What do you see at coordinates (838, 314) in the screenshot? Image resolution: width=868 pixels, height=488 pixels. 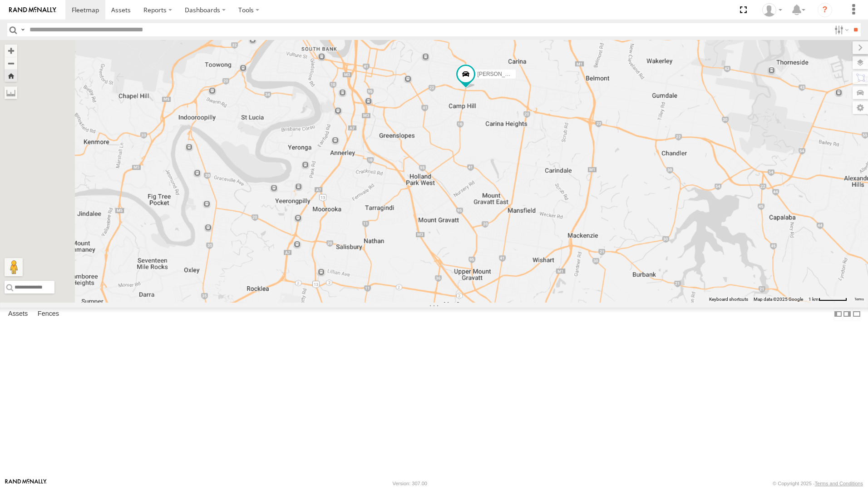 I see `label: Dock Summary Table to the Left` at bounding box center [838, 314].